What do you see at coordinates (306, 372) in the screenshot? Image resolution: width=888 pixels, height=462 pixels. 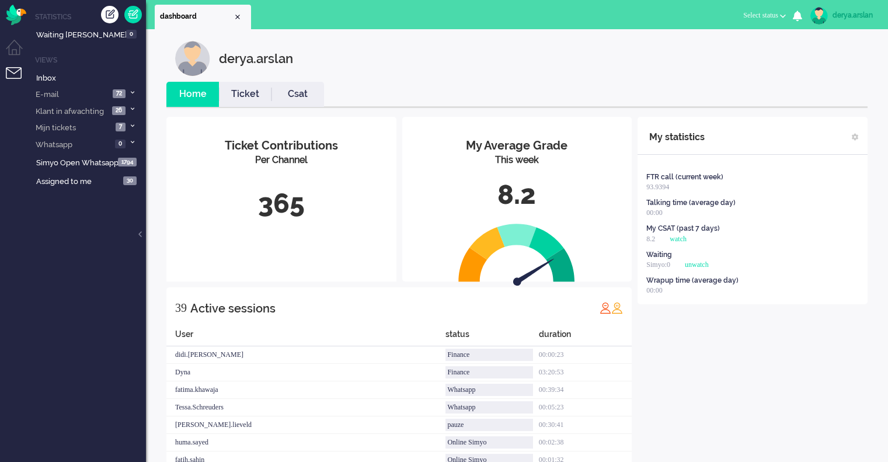 I see `div: Dyna` at bounding box center [306, 372].